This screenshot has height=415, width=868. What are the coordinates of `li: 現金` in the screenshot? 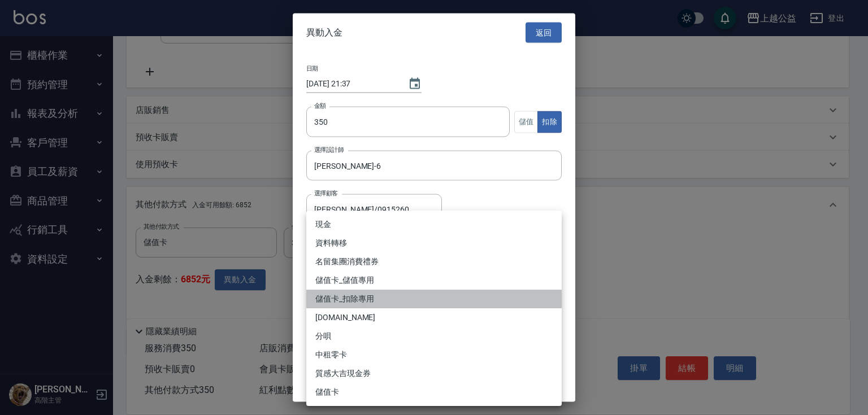 It's located at (434, 224).